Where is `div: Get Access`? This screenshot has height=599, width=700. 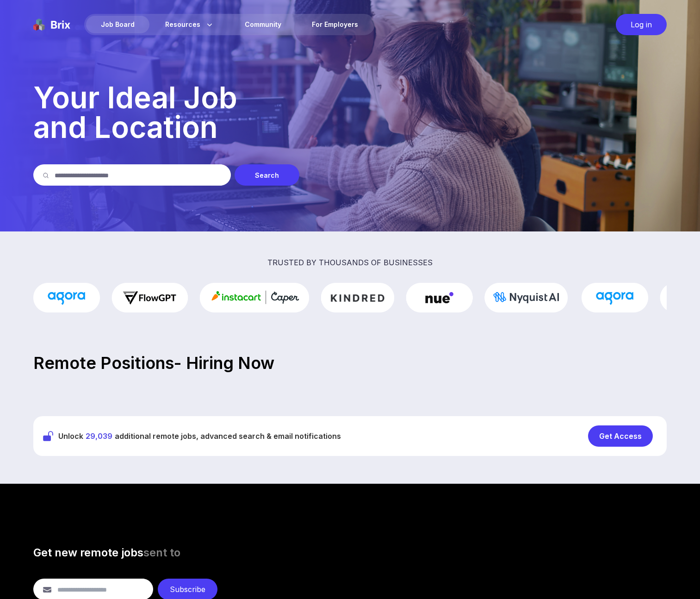 div: Get Access is located at coordinates (621, 436).